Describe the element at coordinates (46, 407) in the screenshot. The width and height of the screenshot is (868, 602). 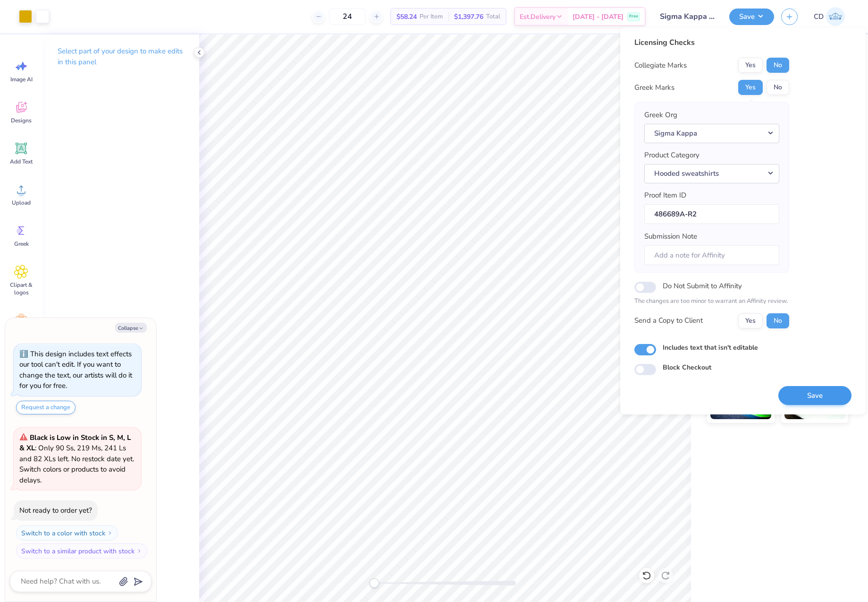
I see `button: Request a change` at that location.